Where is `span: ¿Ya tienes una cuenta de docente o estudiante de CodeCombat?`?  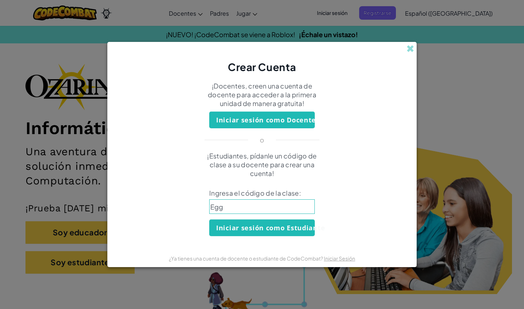 span: ¿Ya tienes una cuenta de docente o estudiante de CodeCombat? is located at coordinates (246, 258).